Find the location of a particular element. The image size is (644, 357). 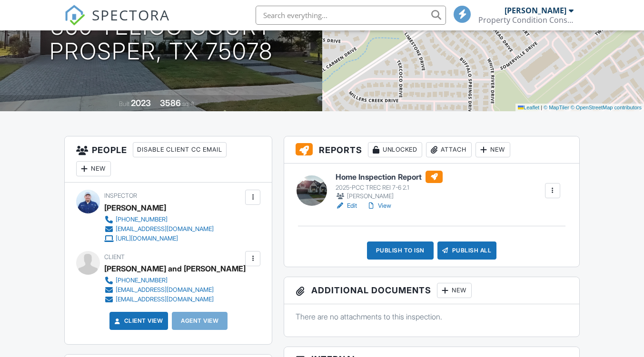

div: Attach is located at coordinates (449, 150).